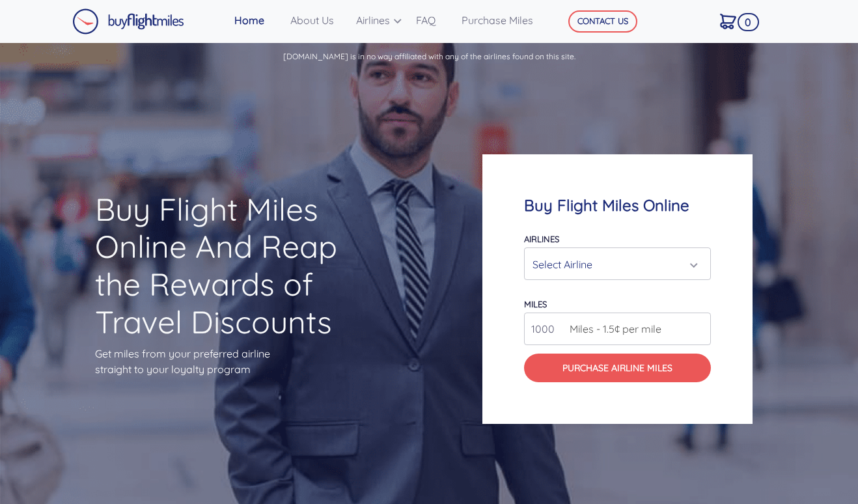 The width and height of the screenshot is (858, 504). I want to click on img: Cart, so click(728, 22).